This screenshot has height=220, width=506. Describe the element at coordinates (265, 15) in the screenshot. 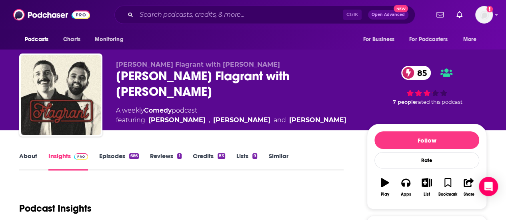

I see `div: Search podcasts, credits, & more...` at that location.